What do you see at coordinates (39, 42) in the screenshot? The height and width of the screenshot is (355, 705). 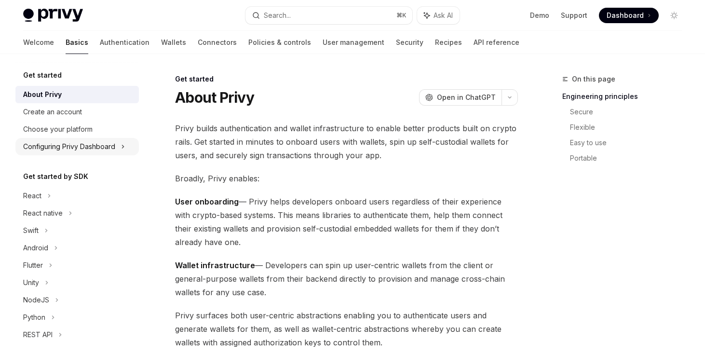 I see `a: Welcome` at bounding box center [39, 42].